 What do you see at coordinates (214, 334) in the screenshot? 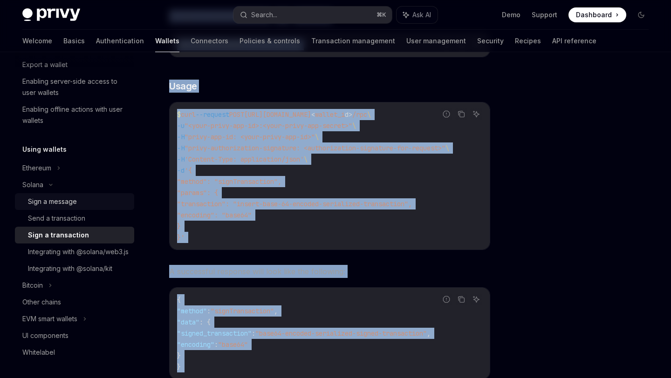
I see `span: "signed_transaction"` at bounding box center [214, 334].